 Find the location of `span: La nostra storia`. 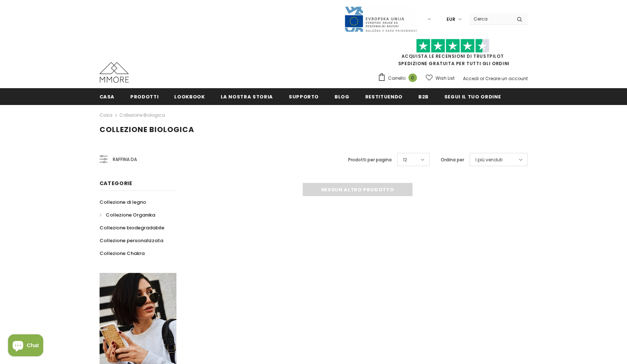

span: La nostra storia is located at coordinates (247, 97).